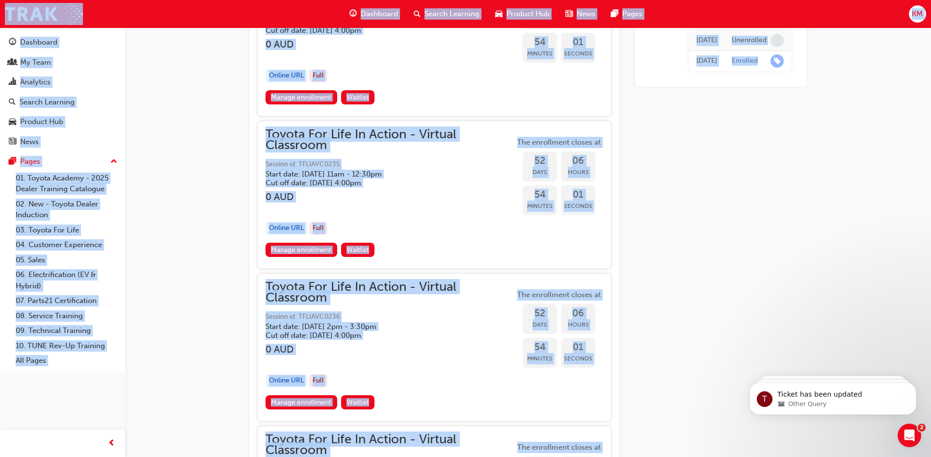 The height and width of the screenshot is (457, 931). I want to click on span: Toyota For Life In Action - Virtual Classroom, so click(390, 140).